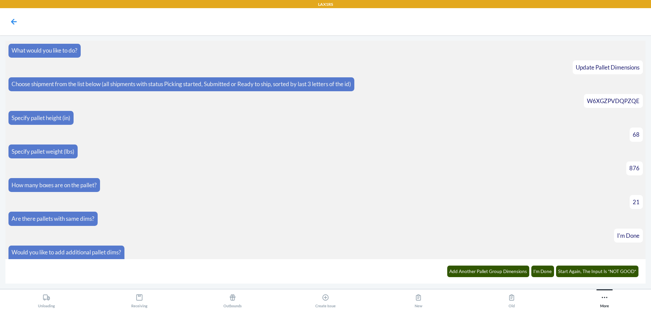 This screenshot has width=651, height=309. What do you see at coordinates (46, 299) in the screenshot?
I see `div: Unloading` at bounding box center [46, 299].